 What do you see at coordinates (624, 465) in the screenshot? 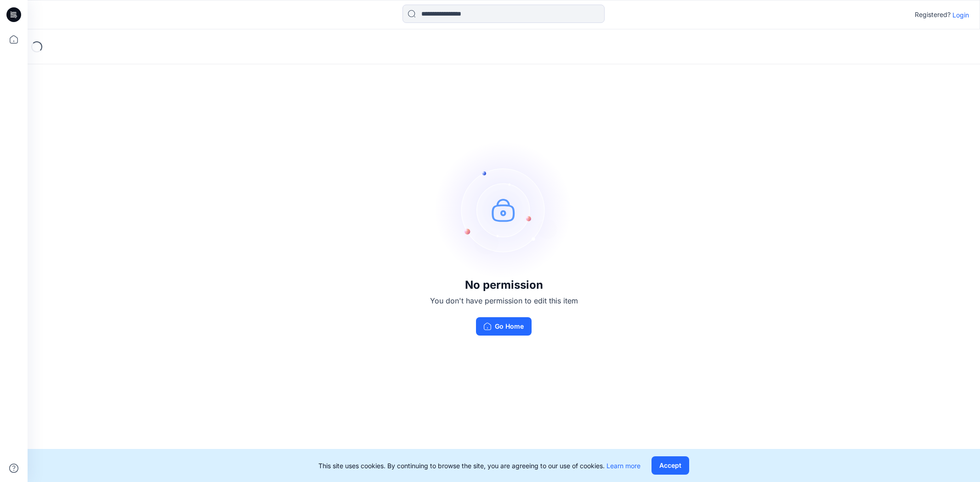
I see `a: Learn more` at bounding box center [624, 465].